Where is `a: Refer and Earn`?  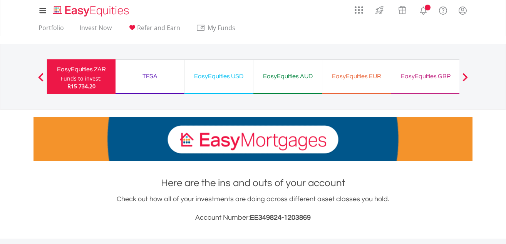 a: Refer and Earn is located at coordinates (154, 30).